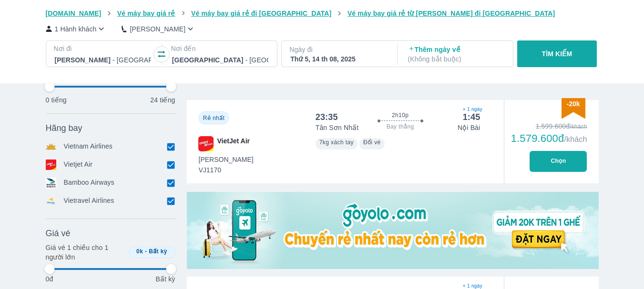  What do you see at coordinates (140, 251) in the screenshot?
I see `span: 0k` at bounding box center [140, 251].